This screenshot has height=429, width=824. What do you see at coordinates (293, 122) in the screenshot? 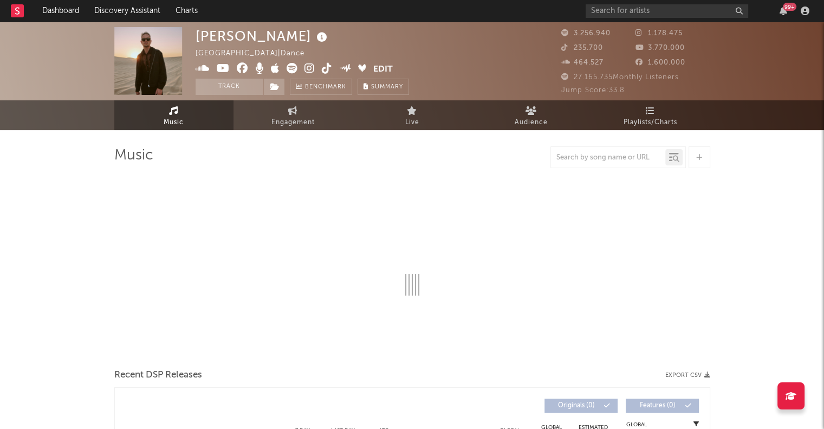
I see `span: Engagement` at bounding box center [293, 122].